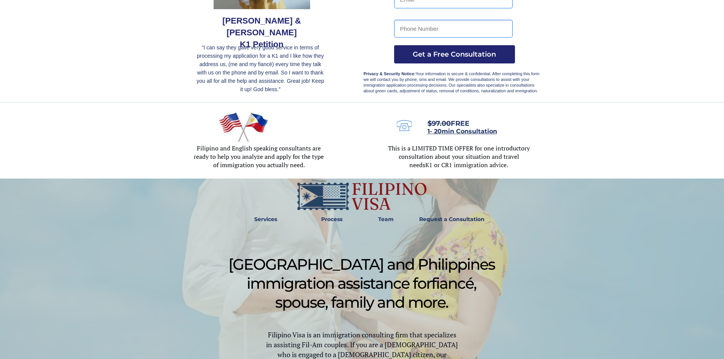  What do you see at coordinates (459, 157) in the screenshot?
I see `span: This is a LIMITED TIME OFFER for one introductory consultation about your situation and travel needs` at bounding box center [459, 157].